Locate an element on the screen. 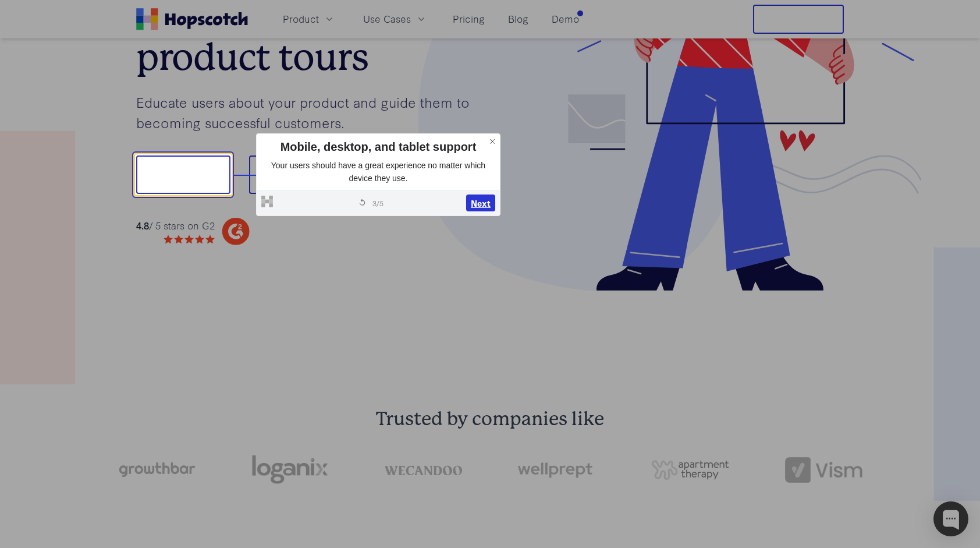  button: Product is located at coordinates (309, 18).